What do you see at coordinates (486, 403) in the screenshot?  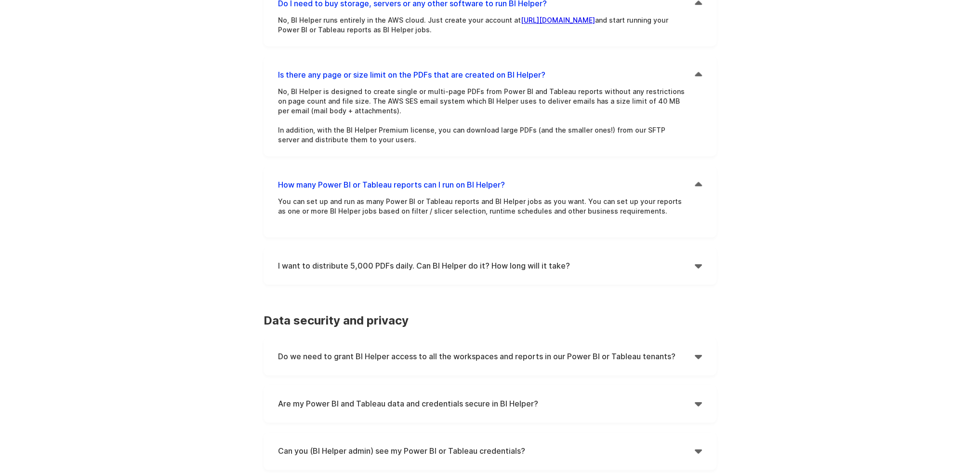 I see `h4: Are my Power BI and Tableau data and credentials secure in BI Helper?` at bounding box center [486, 403].